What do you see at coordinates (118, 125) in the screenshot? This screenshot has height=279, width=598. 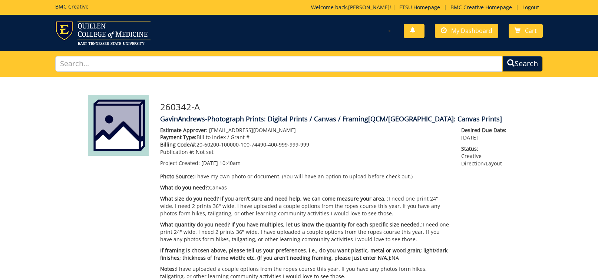 I see `img: Product featured image` at bounding box center [118, 125].